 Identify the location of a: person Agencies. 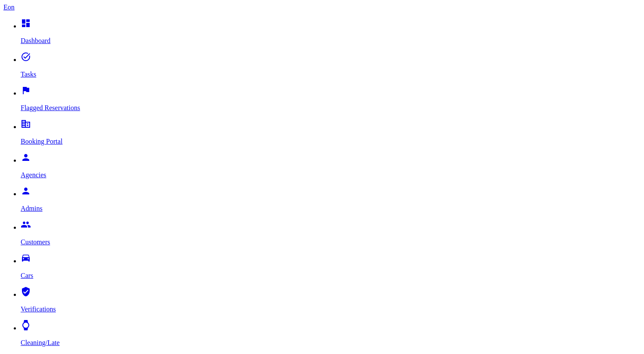
(330, 168).